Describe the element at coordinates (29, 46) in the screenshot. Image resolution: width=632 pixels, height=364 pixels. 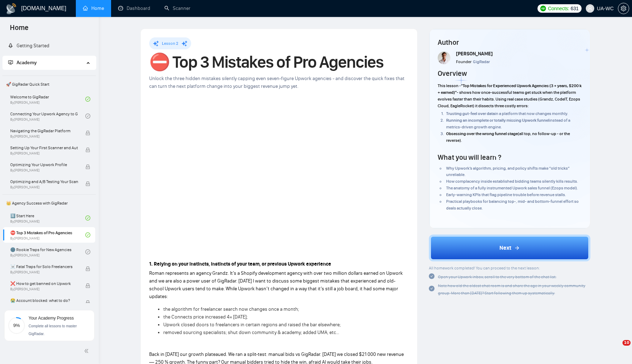
I see `a: rocketGetting Started` at that location.